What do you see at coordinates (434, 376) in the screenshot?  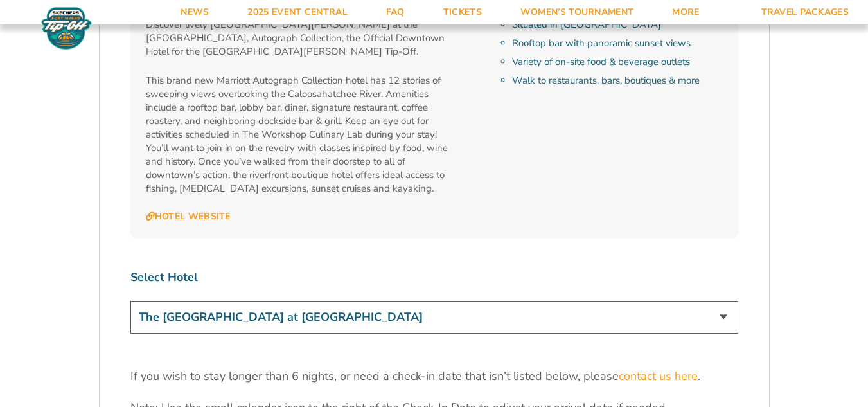 I see `p: If you wish to stay longer than 6 nights, or need a check-in date that isn’t listed below, please .` at bounding box center [434, 376].